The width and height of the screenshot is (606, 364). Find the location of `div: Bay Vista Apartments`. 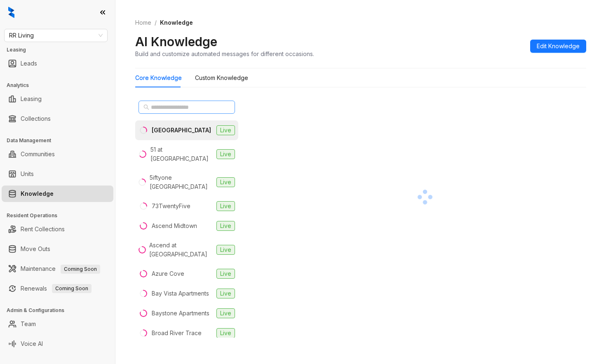

div: Bay Vista Apartments is located at coordinates (180, 294).